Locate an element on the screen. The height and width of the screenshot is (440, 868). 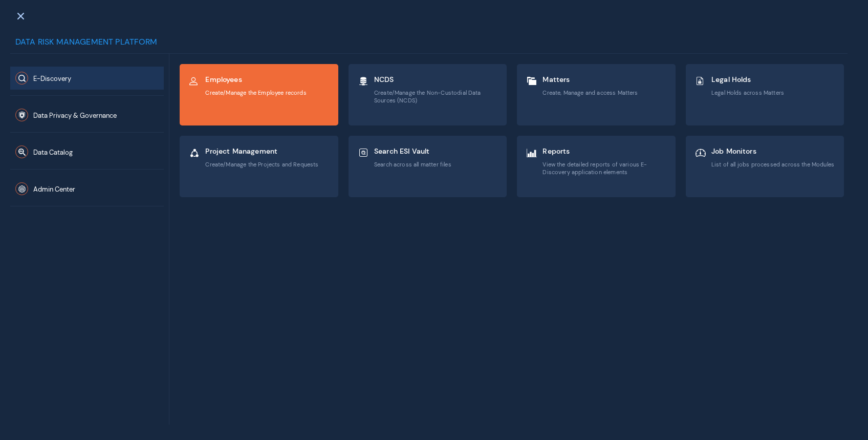
span: Legal Holds across Matters is located at coordinates (748, 93).